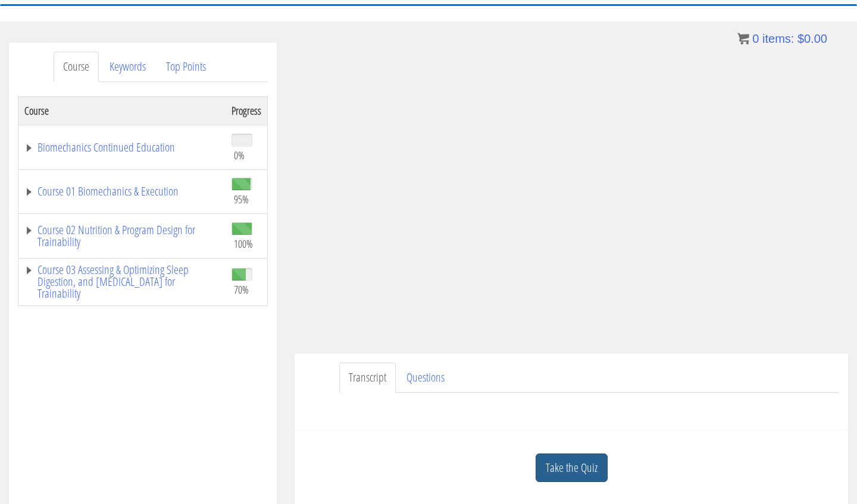 The image size is (857, 504). I want to click on span: 95%, so click(241, 199).